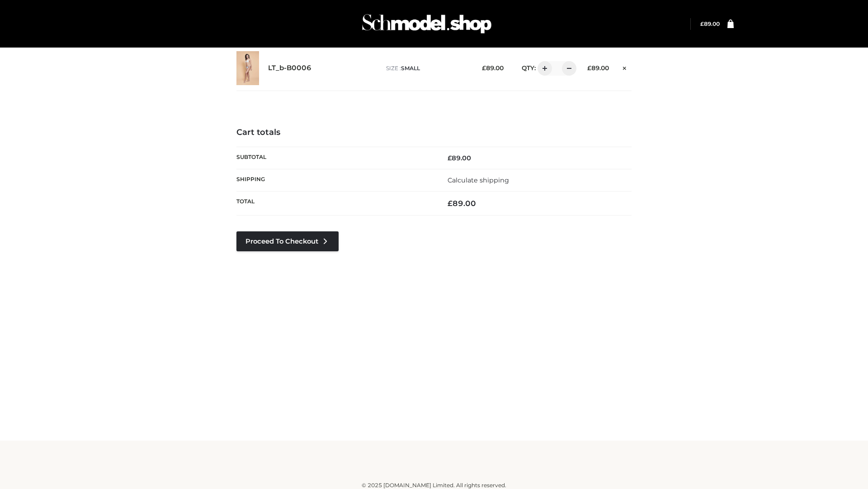  What do you see at coordinates (335, 180) in the screenshot?
I see `th: Shipping` at bounding box center [335, 180].